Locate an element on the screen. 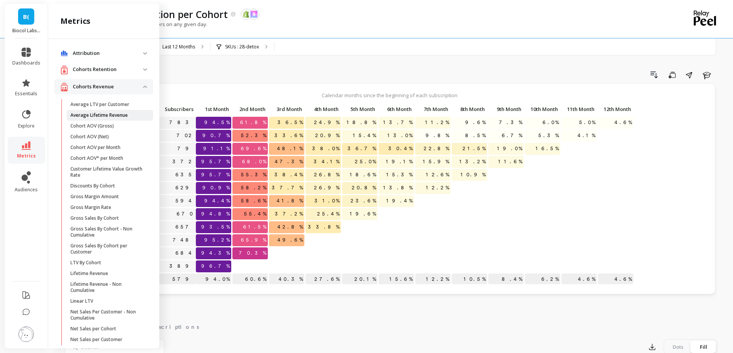  span: 41.8% is located at coordinates (290, 201).